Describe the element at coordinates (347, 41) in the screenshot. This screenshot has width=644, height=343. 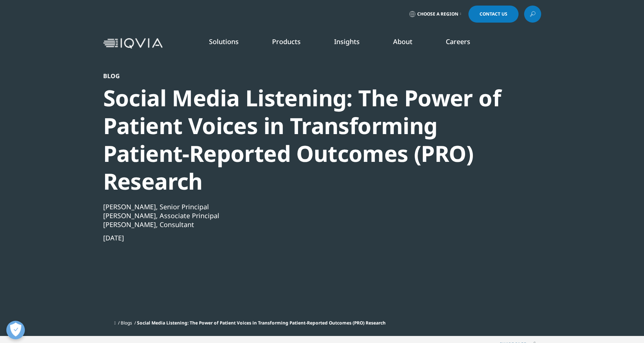
I see `a: Insights` at that location.